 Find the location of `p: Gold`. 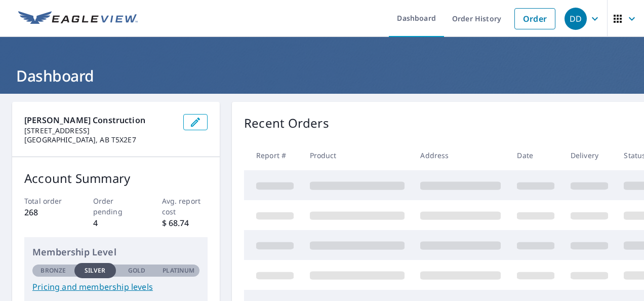

p: Gold is located at coordinates (137, 271).